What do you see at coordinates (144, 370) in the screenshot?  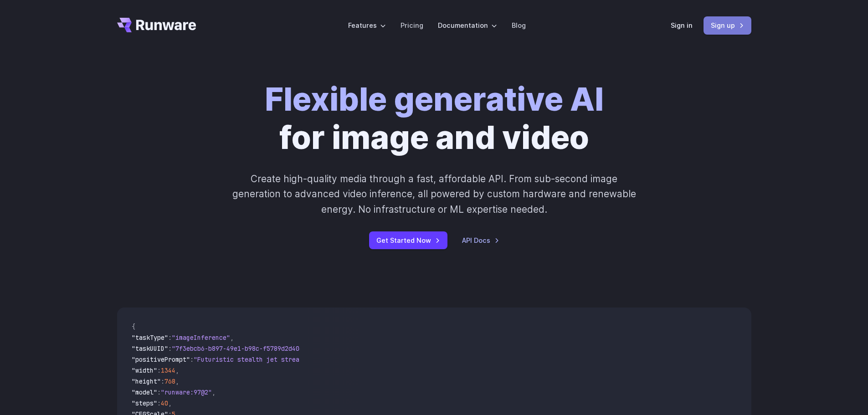 I see `span: "width"` at bounding box center [144, 370].